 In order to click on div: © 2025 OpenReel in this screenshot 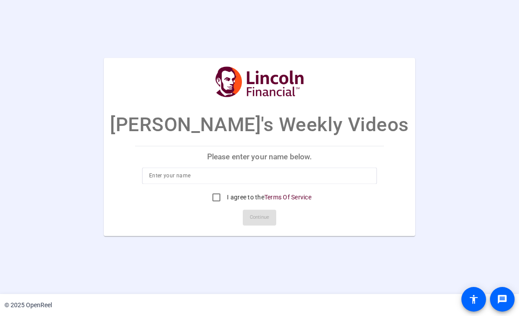, I will do `click(28, 305)`.